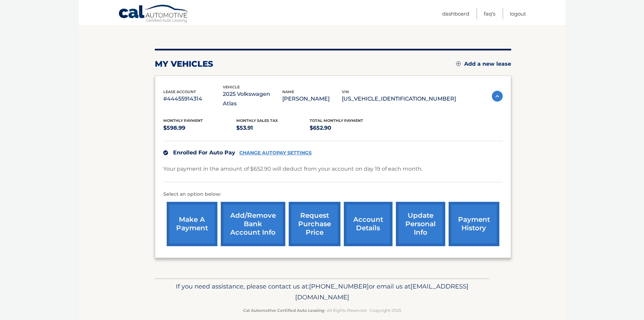 The height and width of the screenshot is (320, 644). What do you see at coordinates (288, 91) in the screenshot?
I see `span: name` at bounding box center [288, 91].